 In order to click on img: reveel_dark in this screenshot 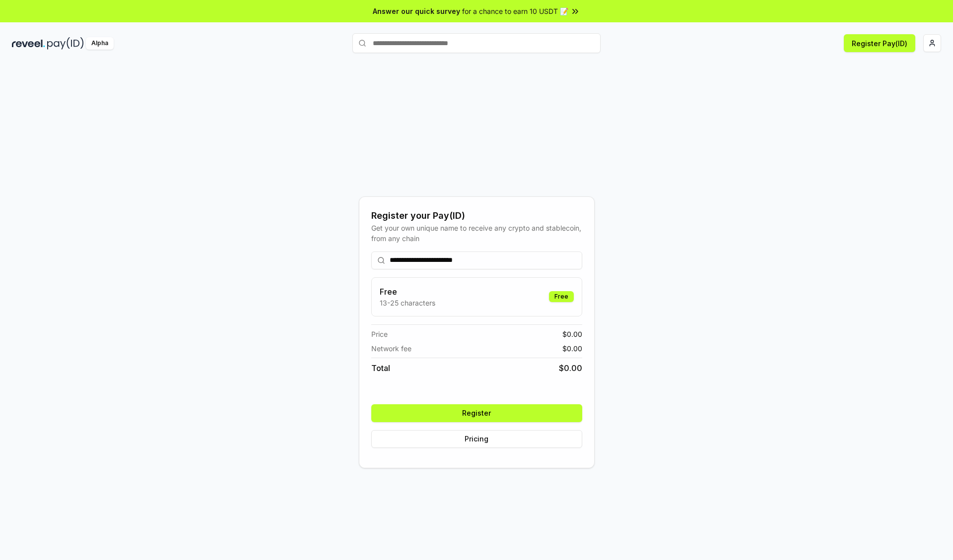, I will do `click(29, 43)`.